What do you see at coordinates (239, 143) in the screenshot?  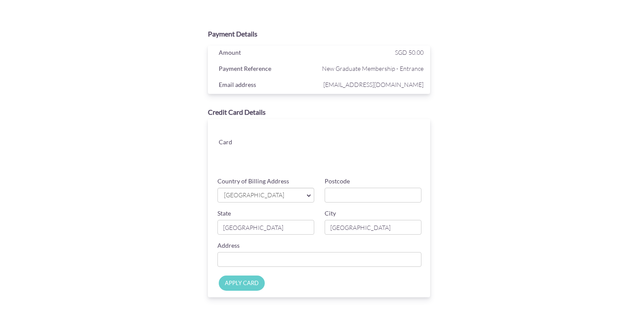 I see `div: Card` at bounding box center [239, 143].